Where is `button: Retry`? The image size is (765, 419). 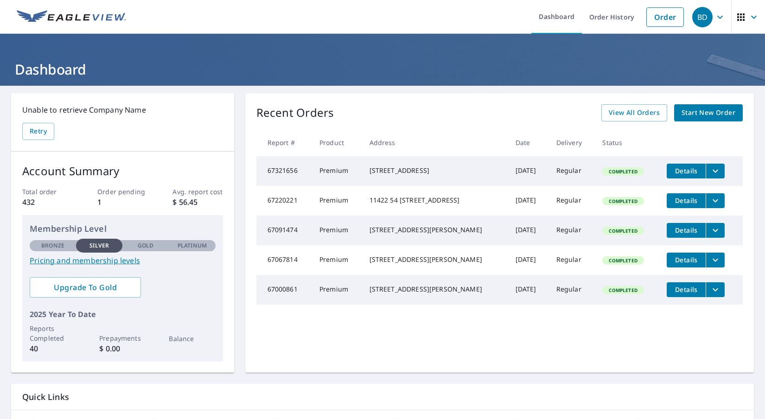
button: Retry is located at coordinates (38, 131).